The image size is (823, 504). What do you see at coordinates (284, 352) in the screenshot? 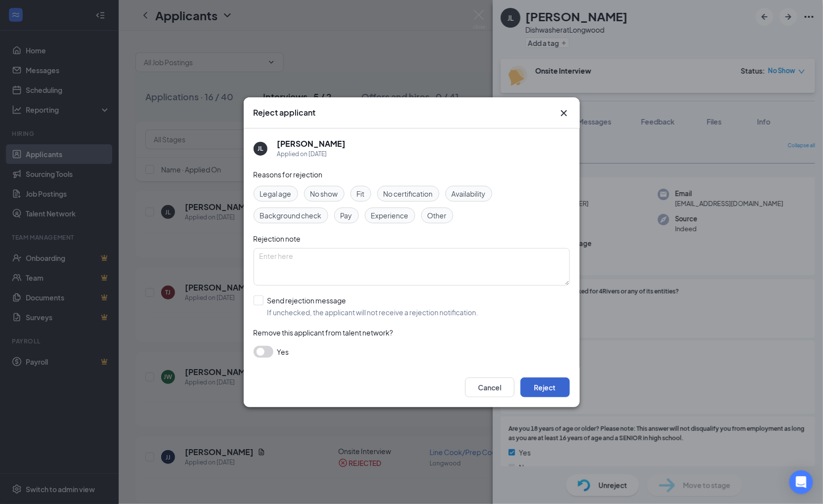
I see `span: Yes` at bounding box center [284, 352].